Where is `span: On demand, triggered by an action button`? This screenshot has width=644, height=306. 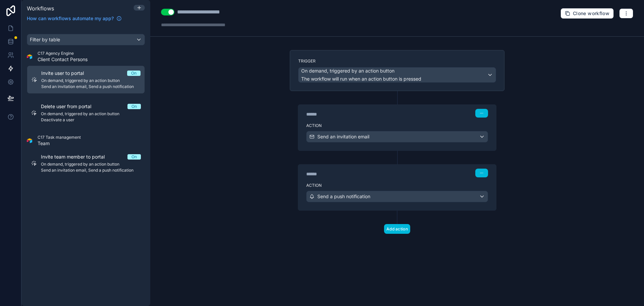 span: On demand, triggered by an action button is located at coordinates (348, 71).